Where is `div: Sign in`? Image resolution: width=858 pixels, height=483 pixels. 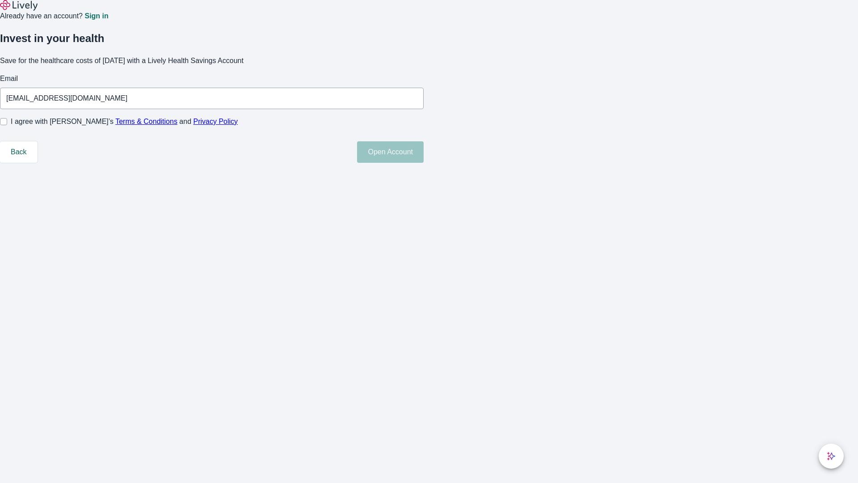 div: Sign in is located at coordinates (96, 16).